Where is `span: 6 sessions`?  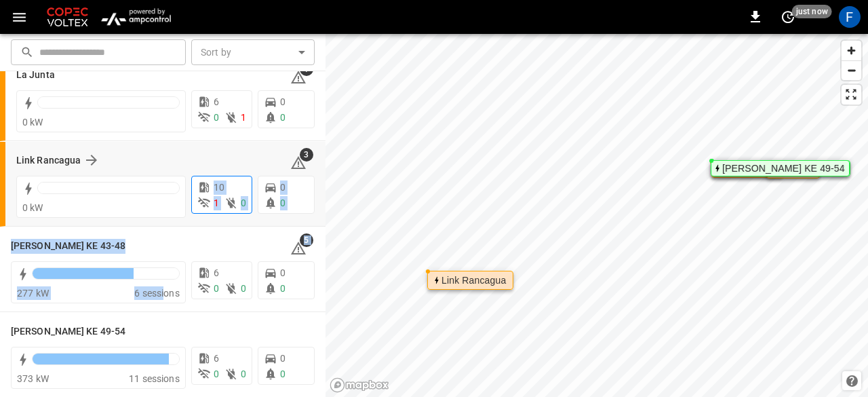
span: 6 sessions is located at coordinates (156, 293).